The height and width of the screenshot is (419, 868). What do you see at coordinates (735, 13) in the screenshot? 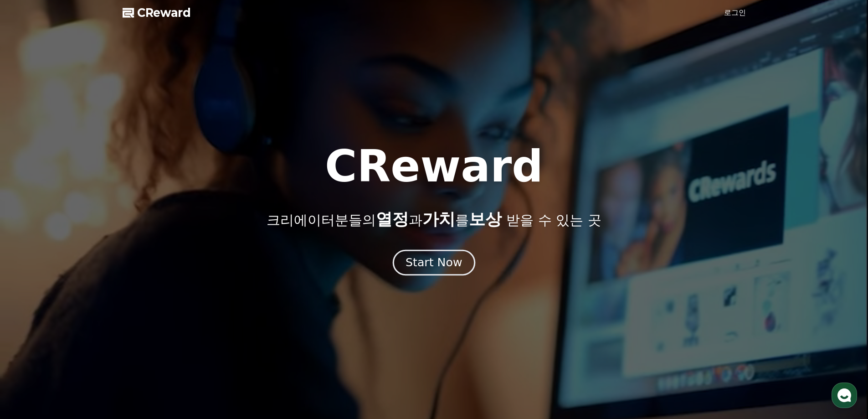
I see `a: 로그인` at bounding box center [735, 13].